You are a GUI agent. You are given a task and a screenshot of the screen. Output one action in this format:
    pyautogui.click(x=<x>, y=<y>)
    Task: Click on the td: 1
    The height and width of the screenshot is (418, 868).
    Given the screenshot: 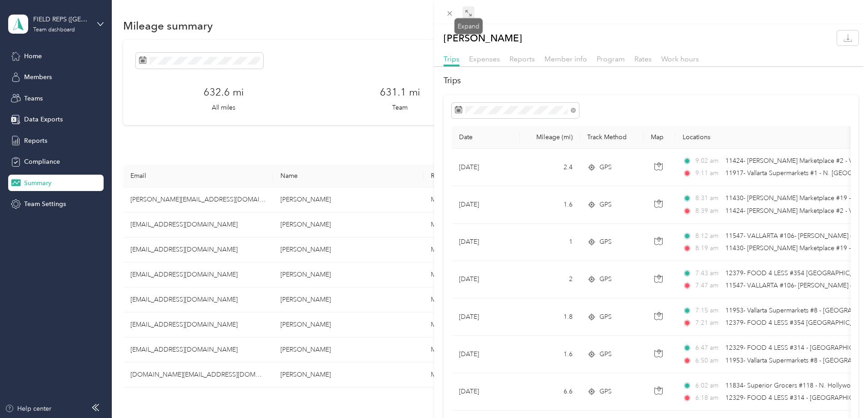 What is the action you would take?
    pyautogui.click(x=550, y=242)
    